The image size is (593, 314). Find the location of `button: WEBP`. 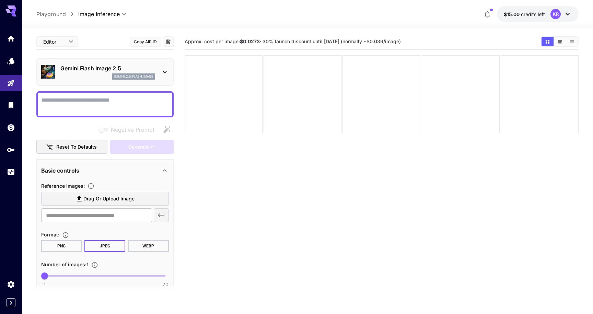

button: WEBP is located at coordinates (148, 246).